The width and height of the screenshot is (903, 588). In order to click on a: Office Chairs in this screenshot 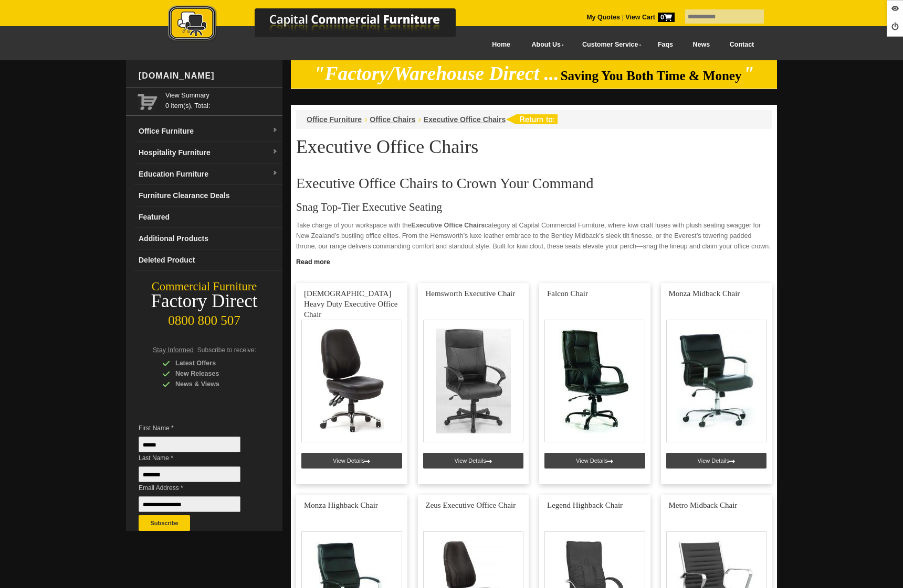, I will do `click(392, 120)`.